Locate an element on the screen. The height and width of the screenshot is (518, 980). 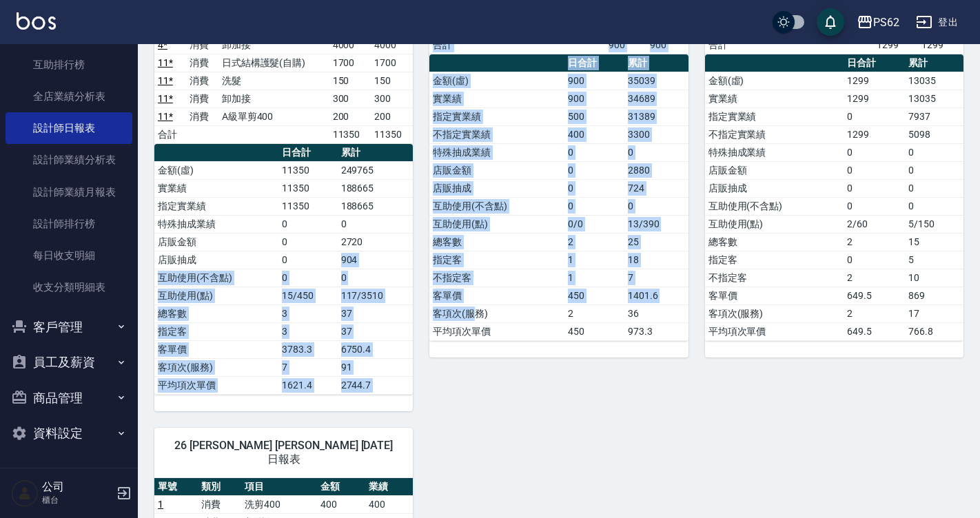
td: 13/390 is located at coordinates (656, 224).